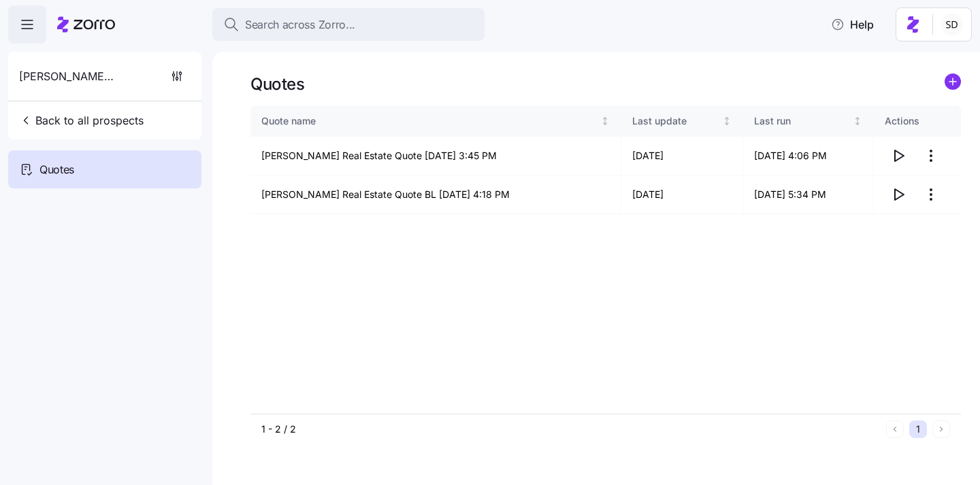 The image size is (980, 485). I want to click on button: Previous page, so click(895, 429).